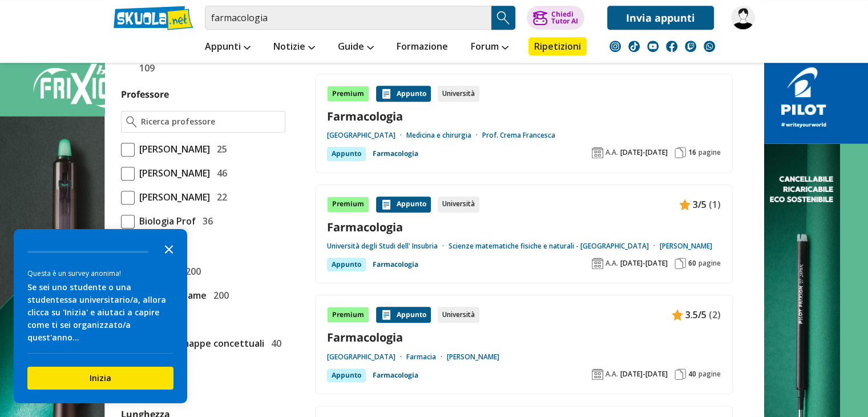 The width and height of the screenshot is (868, 417). What do you see at coordinates (444, 135) in the screenshot?
I see `a: Medicina e chirurgia` at bounding box center [444, 135].